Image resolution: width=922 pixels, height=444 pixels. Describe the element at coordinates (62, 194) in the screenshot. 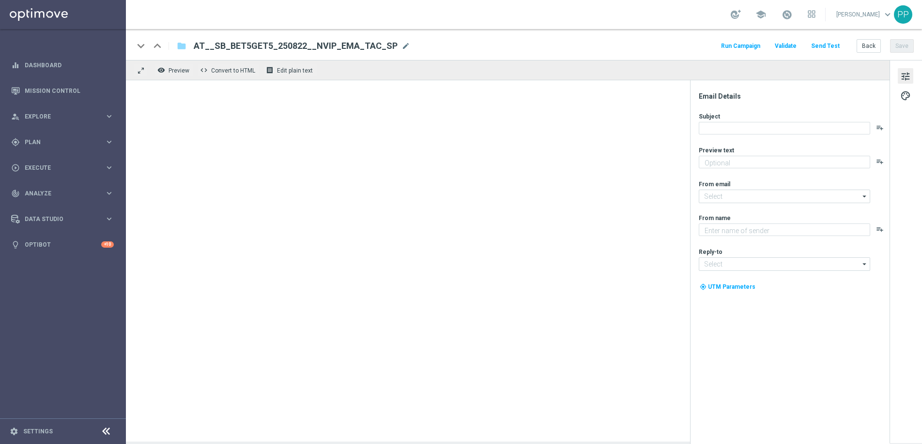

I see `button: track_changes Analyze keyboard_arrow_right` at that location.